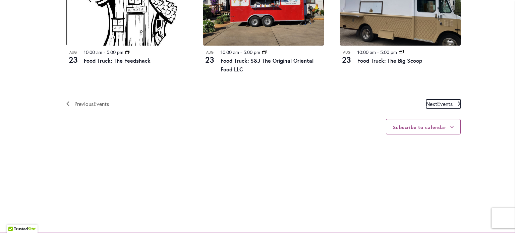 The width and height of the screenshot is (515, 233). What do you see at coordinates (92, 104) in the screenshot?
I see `span: Previous` at bounding box center [92, 104].